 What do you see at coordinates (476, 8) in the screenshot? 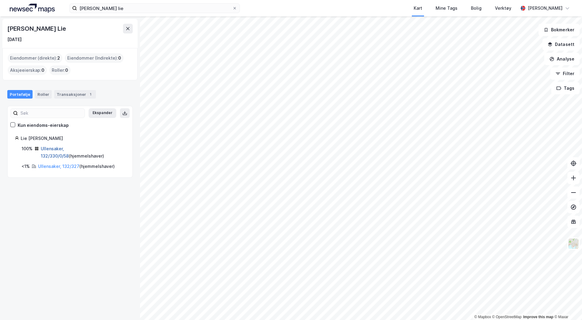
I see `div: Bolig` at bounding box center [476, 8].